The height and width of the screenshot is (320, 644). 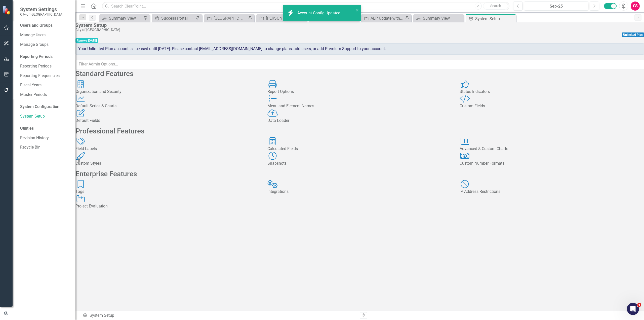 What do you see at coordinates (168, 163) in the screenshot?
I see `div: Custom Styles` at bounding box center [168, 163].